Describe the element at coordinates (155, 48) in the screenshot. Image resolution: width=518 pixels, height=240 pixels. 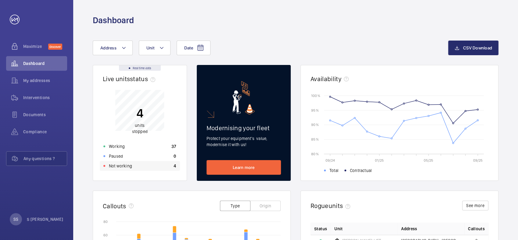
I see `button: Unit` at that location.